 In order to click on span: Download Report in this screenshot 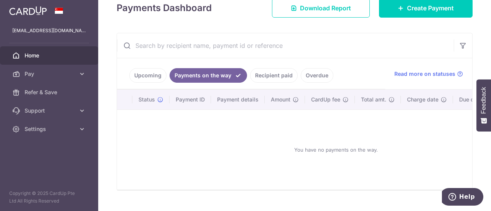, I will do `click(325, 8)`.